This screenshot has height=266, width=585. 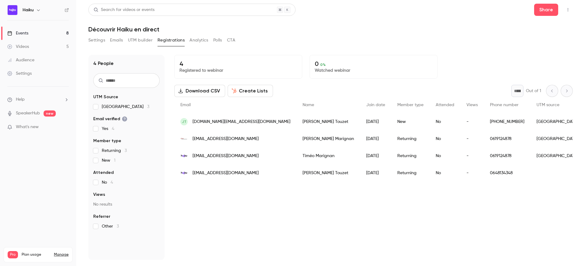 I want to click on p: Watched webinar, so click(x=374, y=70).